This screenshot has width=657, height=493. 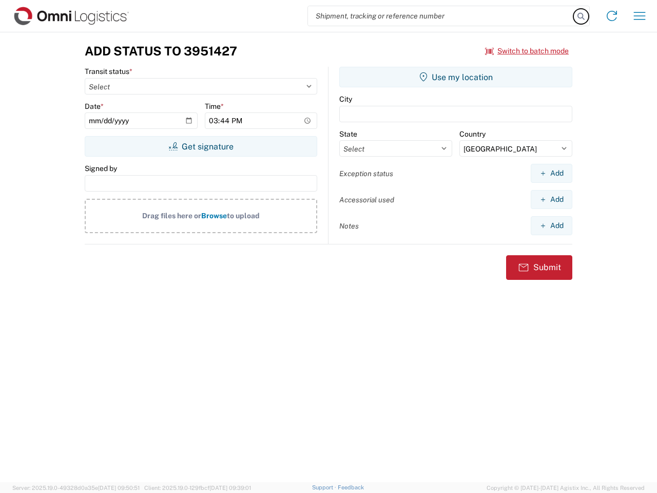 I want to click on span: to upload, so click(x=243, y=216).